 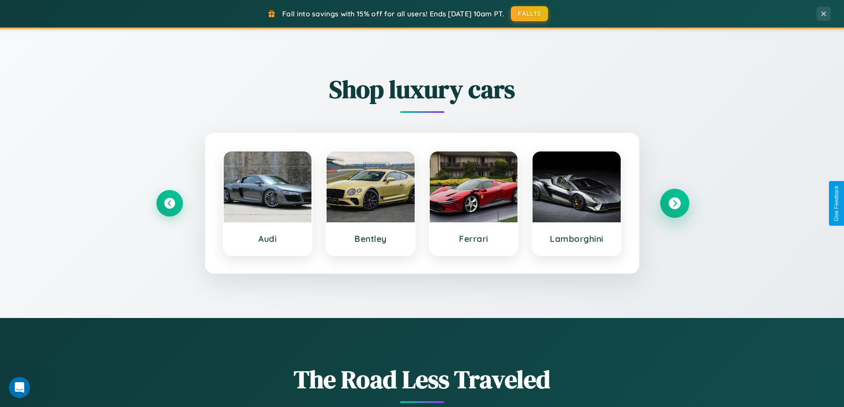 I want to click on h2: Shop luxury cars, so click(x=422, y=89).